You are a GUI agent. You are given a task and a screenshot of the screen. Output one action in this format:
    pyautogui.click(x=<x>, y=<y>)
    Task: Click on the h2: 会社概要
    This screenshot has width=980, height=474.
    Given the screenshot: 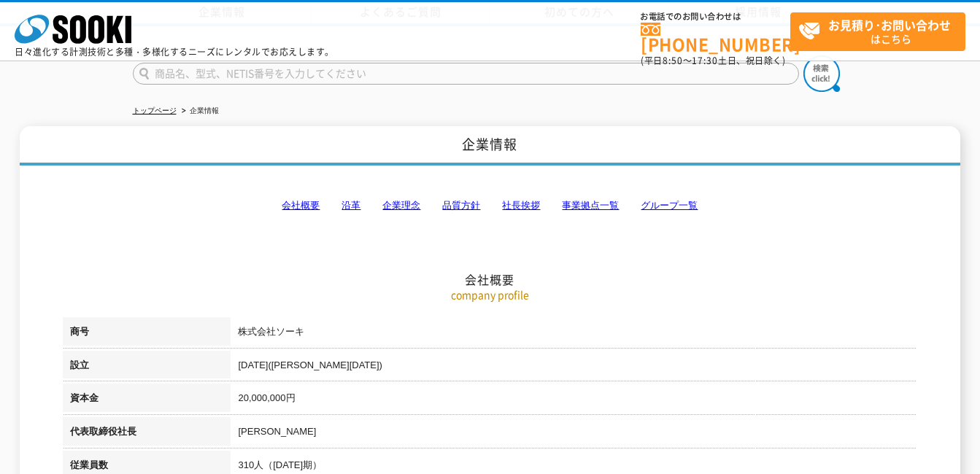 What is the action you would take?
    pyautogui.click(x=490, y=207)
    